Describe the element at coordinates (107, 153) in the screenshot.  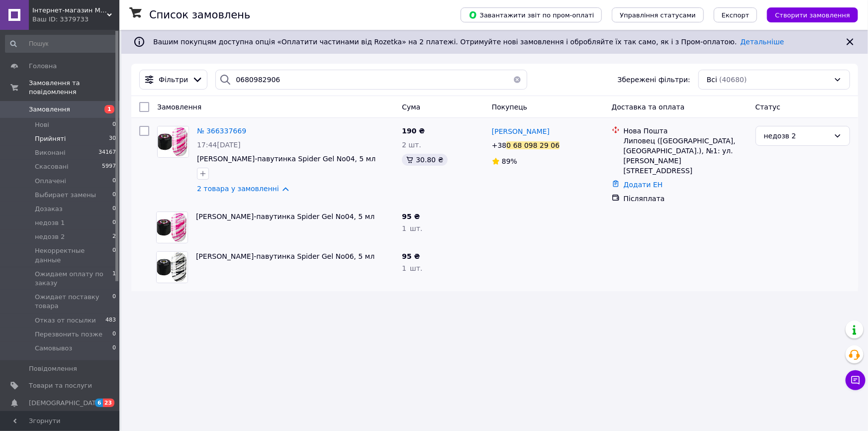
I see `span: 34167` at that location.